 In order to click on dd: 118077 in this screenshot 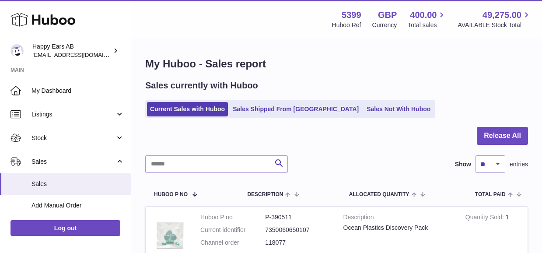, I will do `click(298, 242)`.